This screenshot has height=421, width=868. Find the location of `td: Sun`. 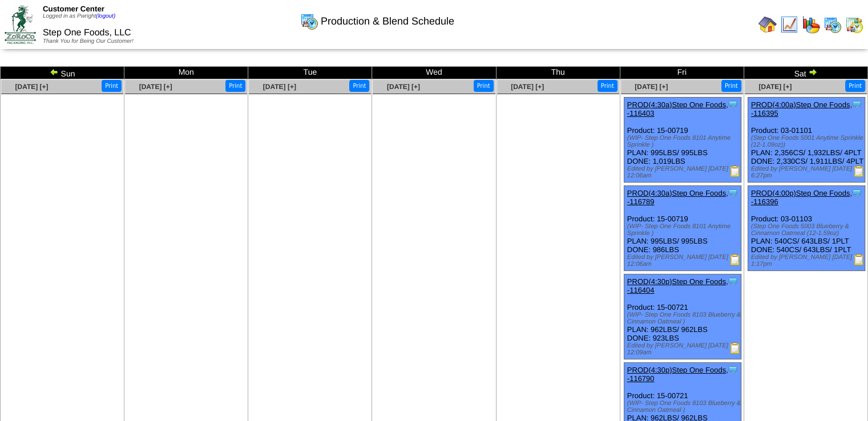

td: Sun is located at coordinates (63, 73).